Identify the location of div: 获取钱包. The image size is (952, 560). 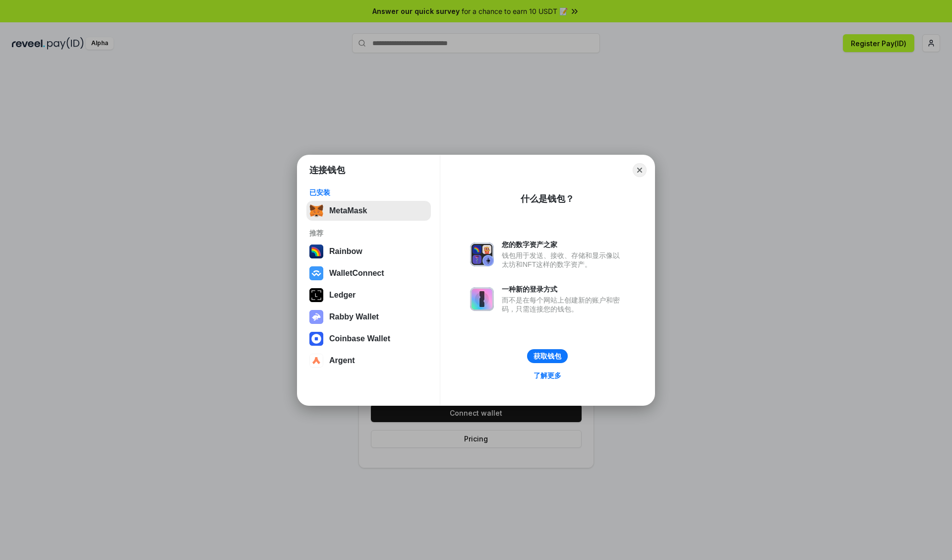
(548, 356).